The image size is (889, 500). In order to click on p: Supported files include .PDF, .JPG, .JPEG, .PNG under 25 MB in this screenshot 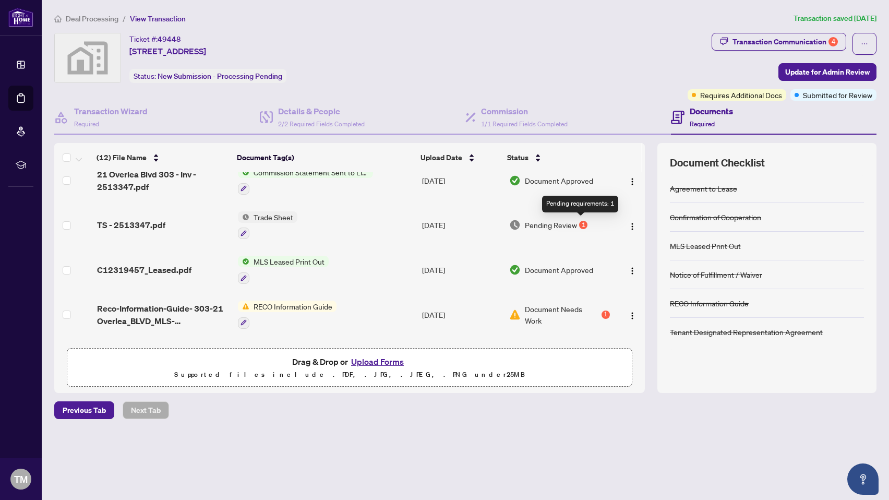, I will do `click(350, 375)`.